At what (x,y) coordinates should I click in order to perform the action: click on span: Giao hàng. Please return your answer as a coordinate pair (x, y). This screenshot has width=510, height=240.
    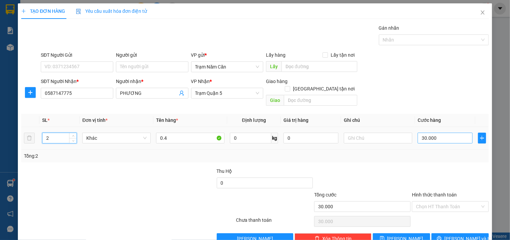
    Looking at the image, I should click on (277, 81).